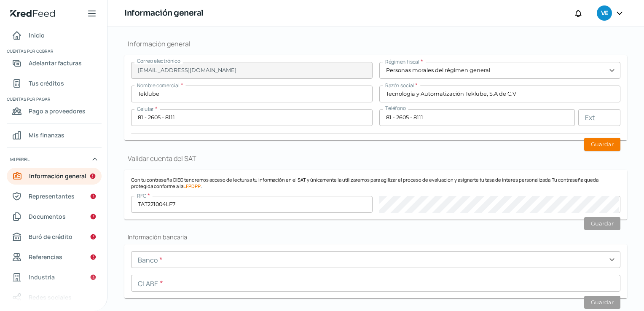  Describe the element at coordinates (145, 109) in the screenshot. I see `span: Celular` at that location.